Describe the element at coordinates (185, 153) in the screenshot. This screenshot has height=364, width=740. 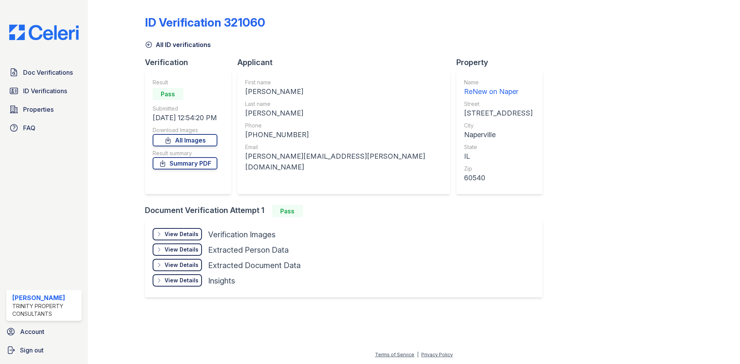
I see `div: Result summary` at that location.